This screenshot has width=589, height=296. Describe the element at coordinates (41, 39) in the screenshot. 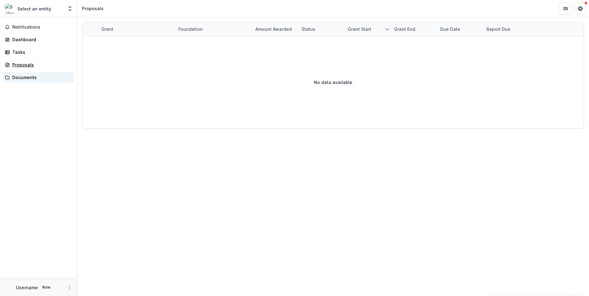

I see `div: Dashboard` at that location.